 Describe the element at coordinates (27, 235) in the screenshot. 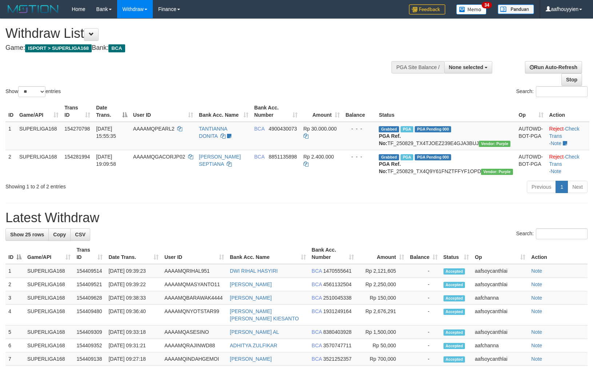

I see `span: Show 25 rows` at that location.